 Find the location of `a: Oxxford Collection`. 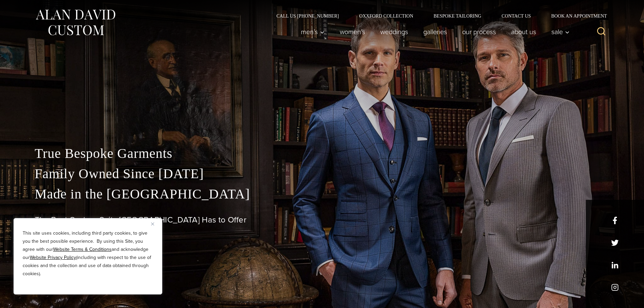

a: Oxxford Collection is located at coordinates (386, 16).